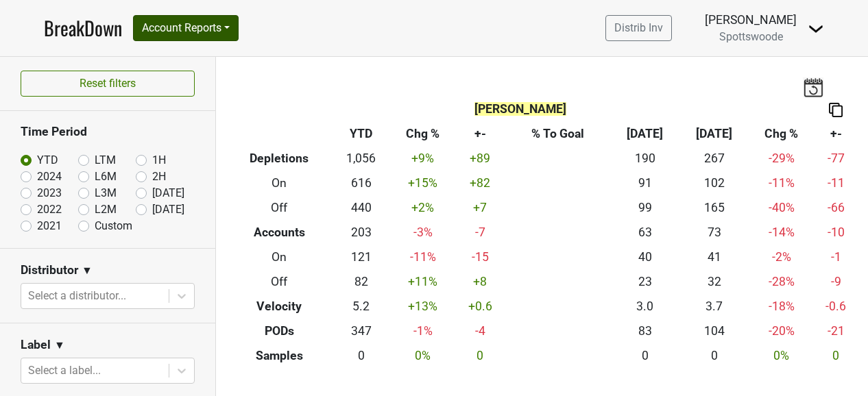  I want to click on td: 91, so click(645, 184).